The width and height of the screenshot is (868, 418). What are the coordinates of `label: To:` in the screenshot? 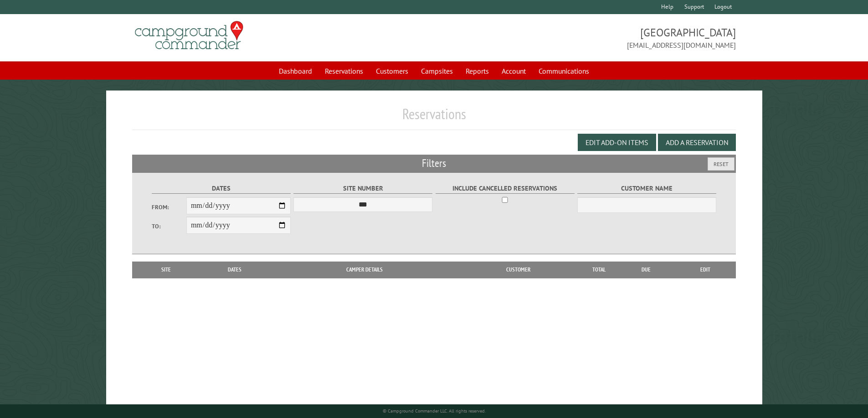 It's located at (169, 226).